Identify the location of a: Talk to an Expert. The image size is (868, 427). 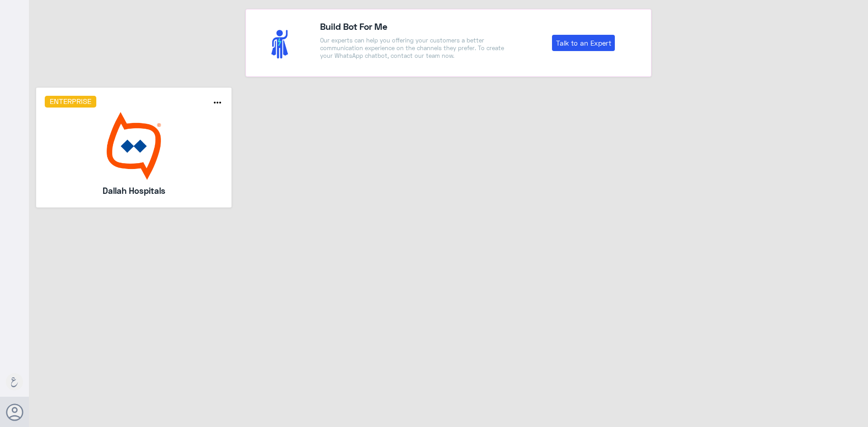
(583, 43).